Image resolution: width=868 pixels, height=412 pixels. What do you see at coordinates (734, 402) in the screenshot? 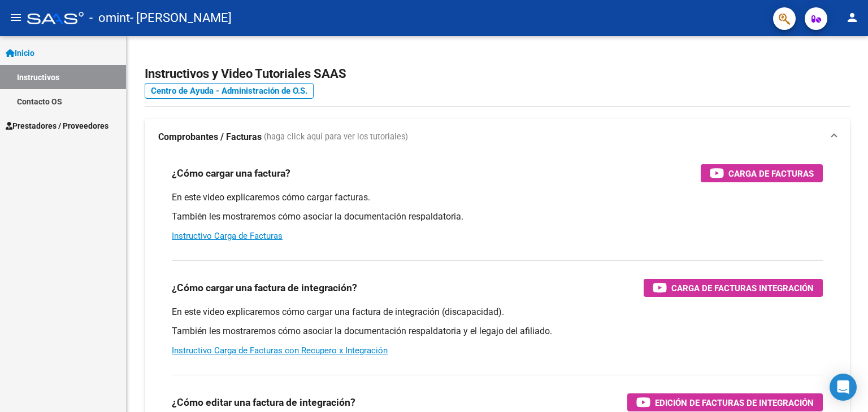
I see `span: Edición de Facturas de integración` at bounding box center [734, 402].